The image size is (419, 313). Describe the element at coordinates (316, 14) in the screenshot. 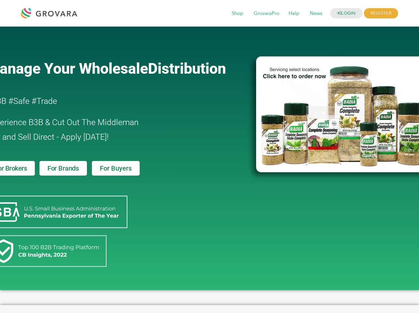

I see `span: News` at that location.